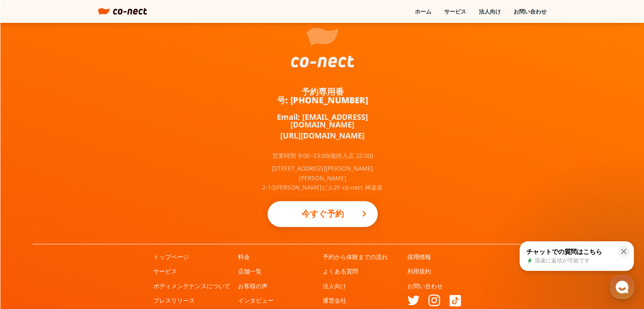 The width and height of the screenshot is (644, 309). I want to click on a: 運営会社, so click(334, 301).